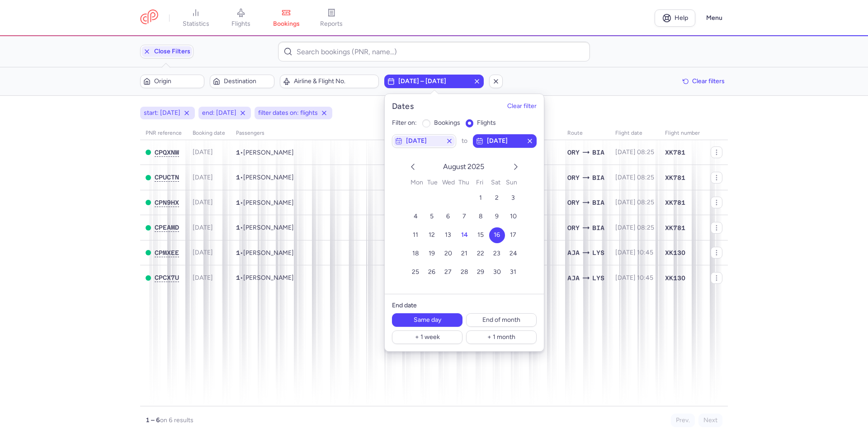  What do you see at coordinates (167, 202) in the screenshot?
I see `span: CPN9HX` at bounding box center [167, 202].